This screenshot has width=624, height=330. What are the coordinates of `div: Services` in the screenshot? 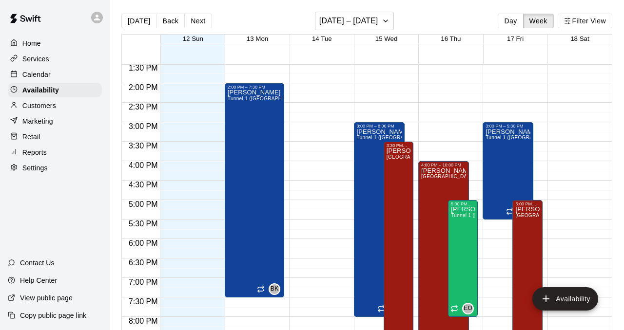 It's located at (55, 59).